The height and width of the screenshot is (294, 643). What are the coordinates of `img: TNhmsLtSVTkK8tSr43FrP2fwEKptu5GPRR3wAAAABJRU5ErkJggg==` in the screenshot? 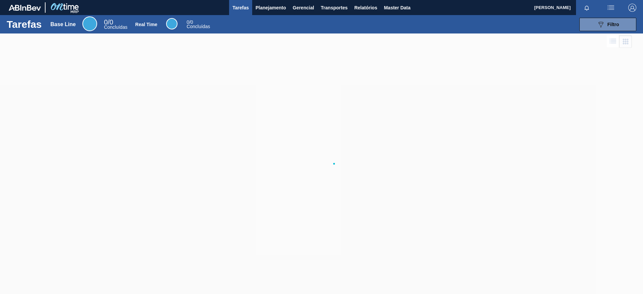 It's located at (25, 8).